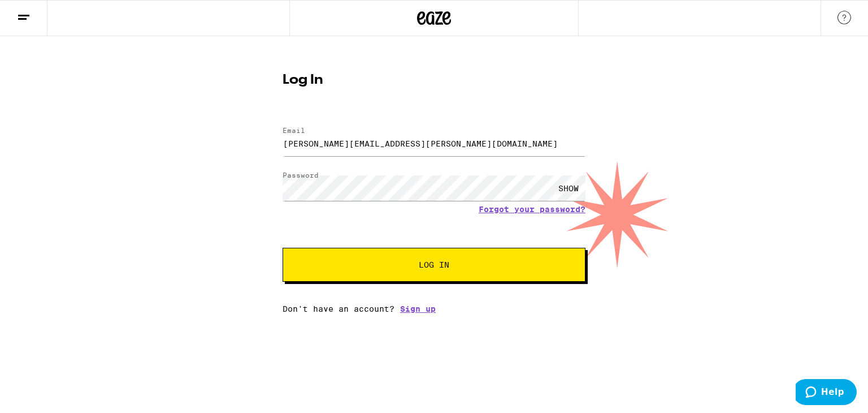 The image size is (868, 413). Describe the element at coordinates (434, 264) in the screenshot. I see `span: Log In` at that location.